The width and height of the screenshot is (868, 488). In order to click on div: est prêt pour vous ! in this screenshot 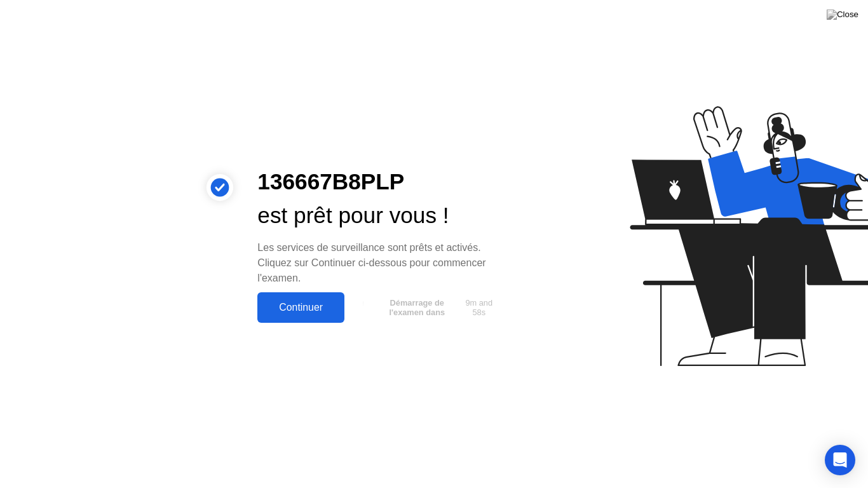, I will do `click(379, 216)`.